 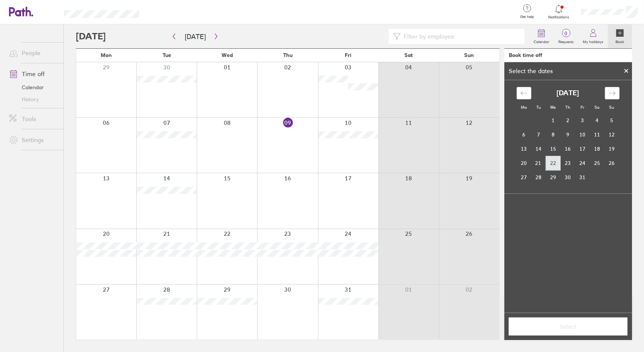 I want to click on a: People, so click(x=33, y=53).